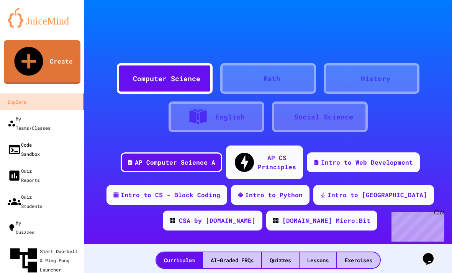  Describe the element at coordinates (42, 62) in the screenshot. I see `a: Create` at that location.